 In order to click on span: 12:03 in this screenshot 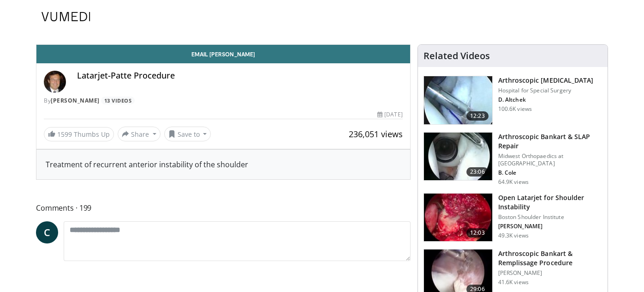, I will do `click(478, 233)`.